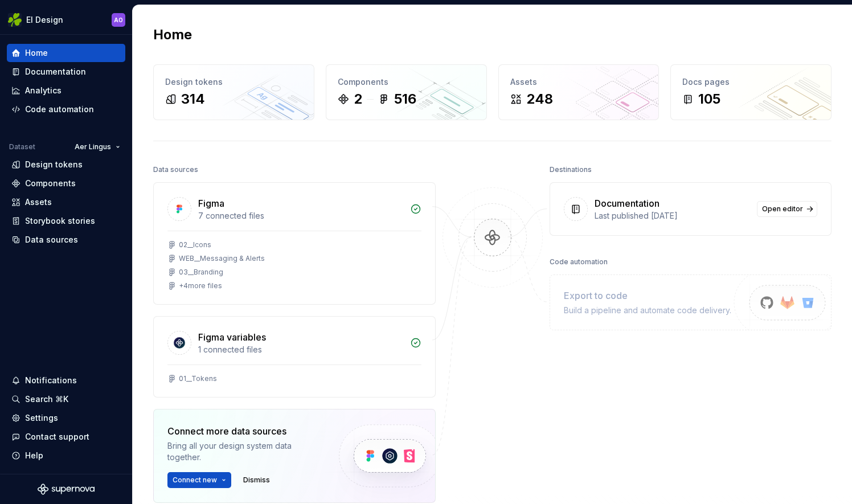 The width and height of the screenshot is (852, 504). I want to click on span: Open editor, so click(783, 209).